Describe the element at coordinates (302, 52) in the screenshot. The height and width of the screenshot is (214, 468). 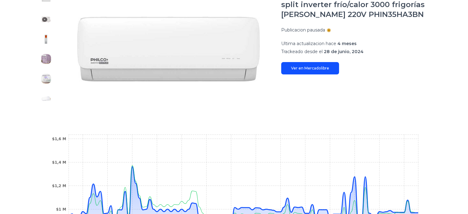
I see `span: Trackeado desde el` at that location.